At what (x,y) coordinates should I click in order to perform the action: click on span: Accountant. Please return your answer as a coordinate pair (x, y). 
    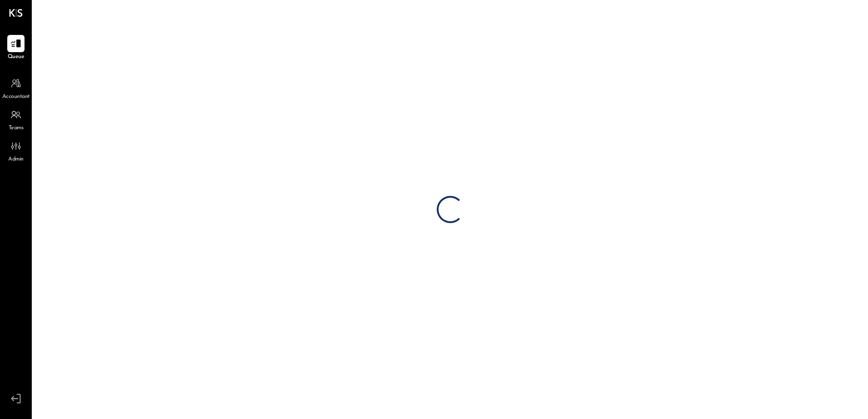
    Looking at the image, I should click on (16, 97).